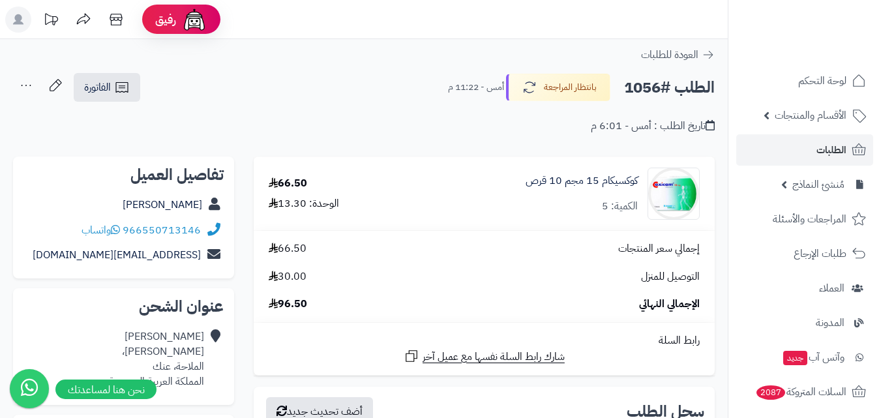  I want to click on img: 539676b094199e13e616b7f409df417c65b0-90x90.jpg, so click(674, 194).